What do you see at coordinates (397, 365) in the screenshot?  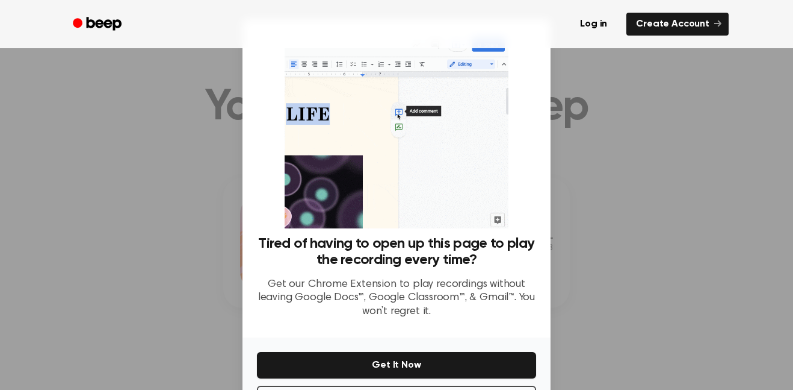 I see `button: Get It Now` at bounding box center [397, 365].